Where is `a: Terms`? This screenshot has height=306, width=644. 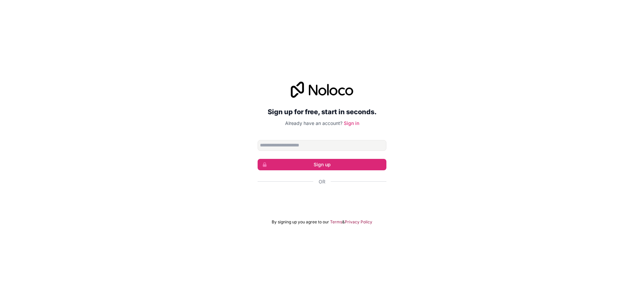
a: Terms is located at coordinates (336, 222).